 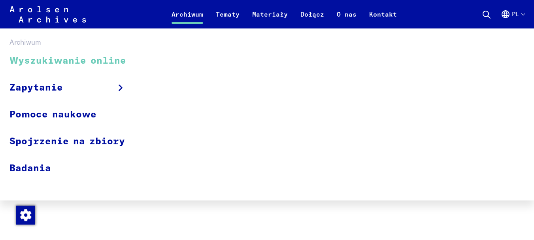 What do you see at coordinates (73, 115) in the screenshot?
I see `a: Pomoce naukowe` at bounding box center [73, 115].